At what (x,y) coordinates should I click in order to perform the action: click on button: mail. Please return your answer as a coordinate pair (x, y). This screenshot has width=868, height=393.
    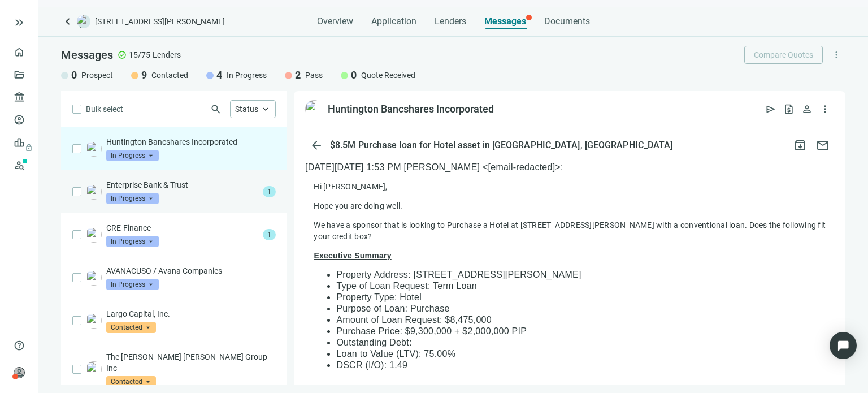
    Looking at the image, I should click on (822, 145).